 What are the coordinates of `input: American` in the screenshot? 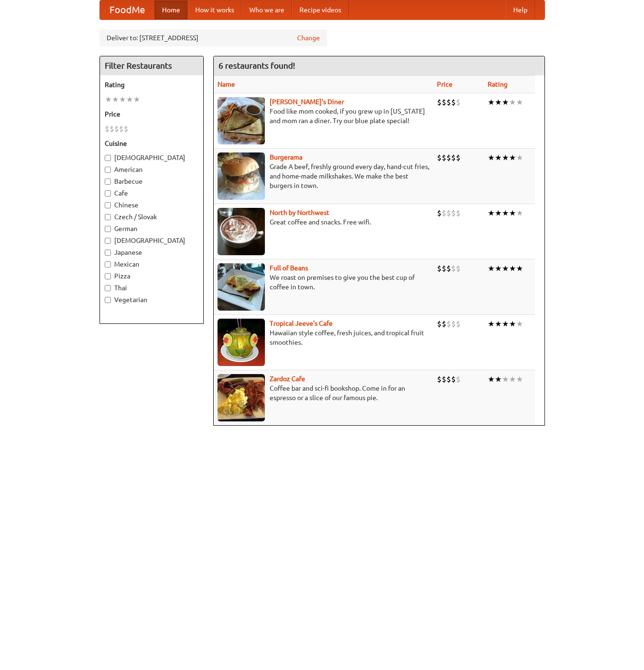 It's located at (108, 169).